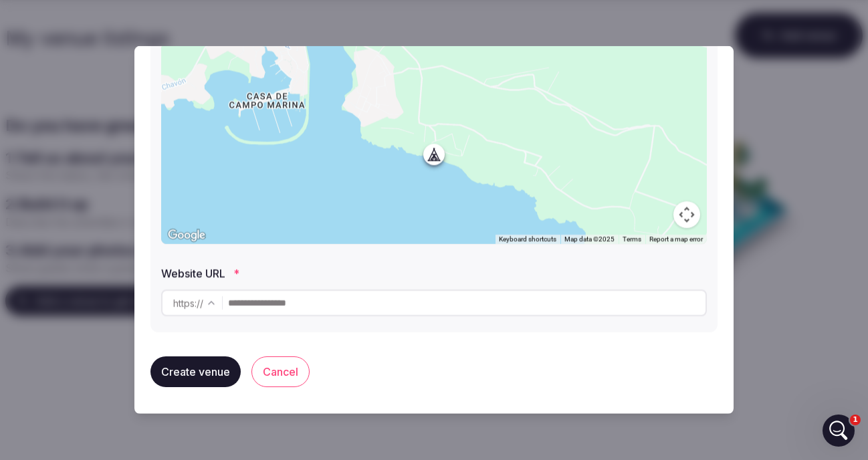  What do you see at coordinates (632, 239) in the screenshot?
I see `a: Terms (opens in new tab)` at bounding box center [632, 239].